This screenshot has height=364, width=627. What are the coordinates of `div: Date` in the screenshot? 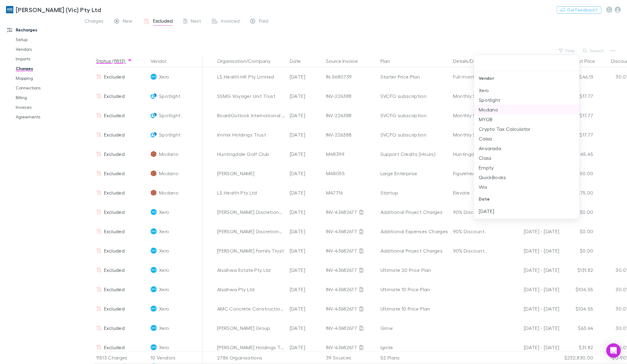 It's located at (527, 199).